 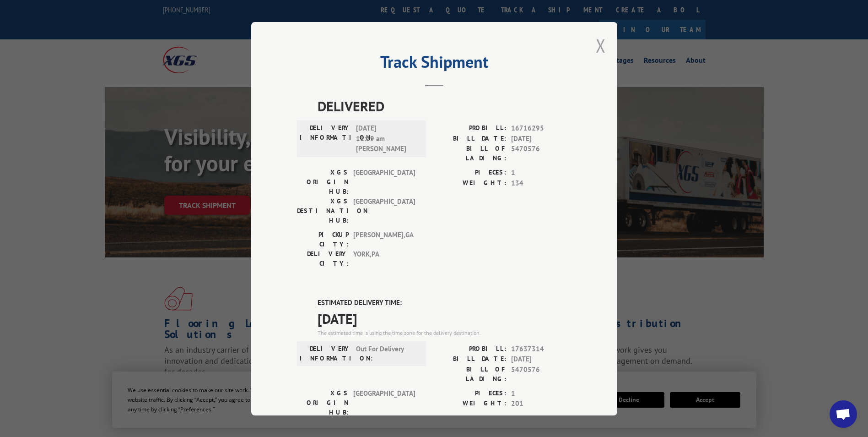 I want to click on span: Out For Delivery, so click(x=387, y=353).